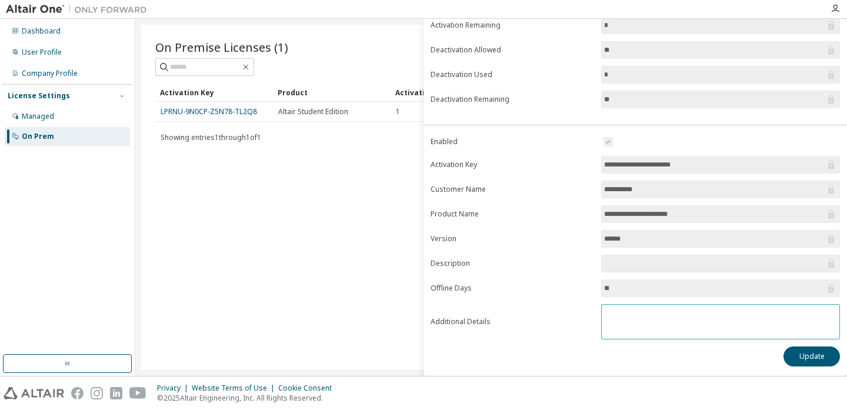 This screenshot has width=847, height=410. Describe the element at coordinates (512, 142) in the screenshot. I see `label: Enabled` at that location.